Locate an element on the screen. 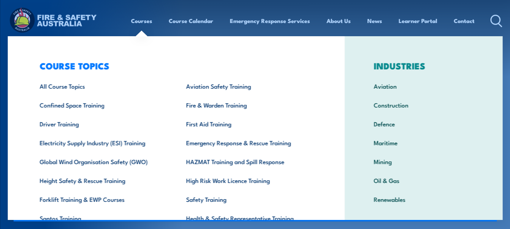 The height and width of the screenshot is (229, 510). a: Safety Training is located at coordinates (247, 199).